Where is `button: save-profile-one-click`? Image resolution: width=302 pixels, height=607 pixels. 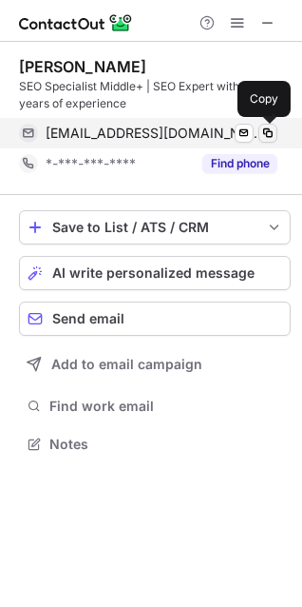
button: save-profile-one-click is located at coordinates (155, 227).